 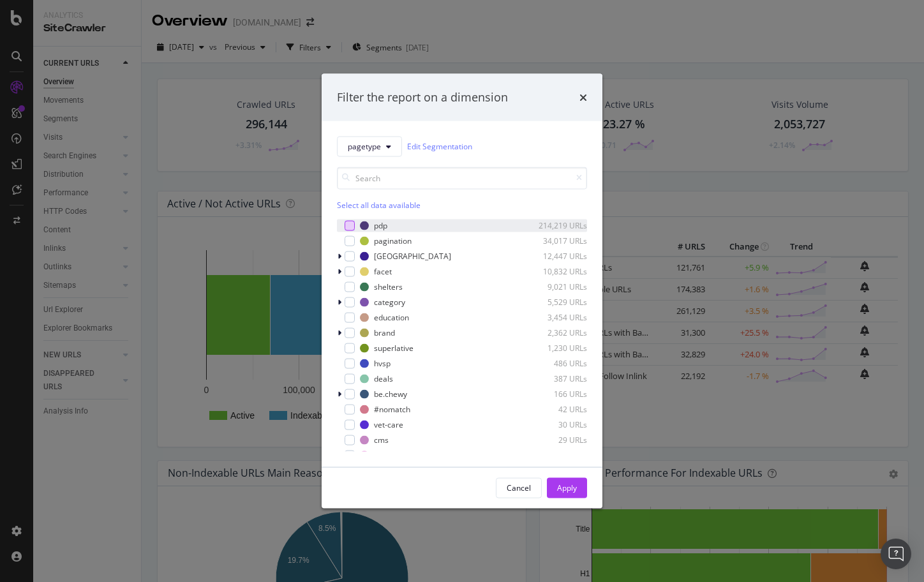 I want to click on button: Apply, so click(x=566, y=487).